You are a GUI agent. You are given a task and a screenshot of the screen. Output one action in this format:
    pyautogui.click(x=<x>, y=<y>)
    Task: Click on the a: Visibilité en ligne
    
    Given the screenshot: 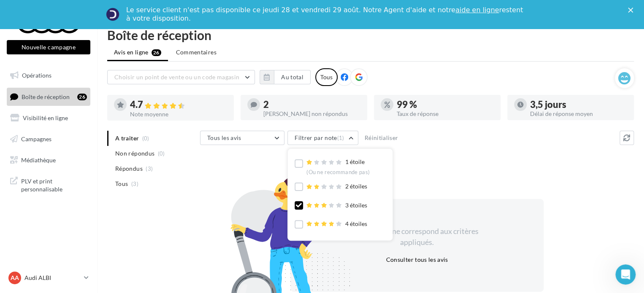 What is the action you would take?
    pyautogui.click(x=48, y=118)
    